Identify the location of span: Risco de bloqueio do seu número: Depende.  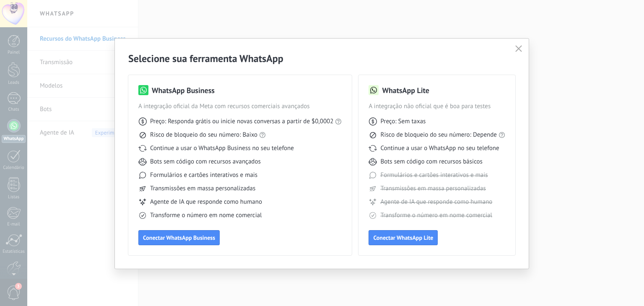
(439, 135).